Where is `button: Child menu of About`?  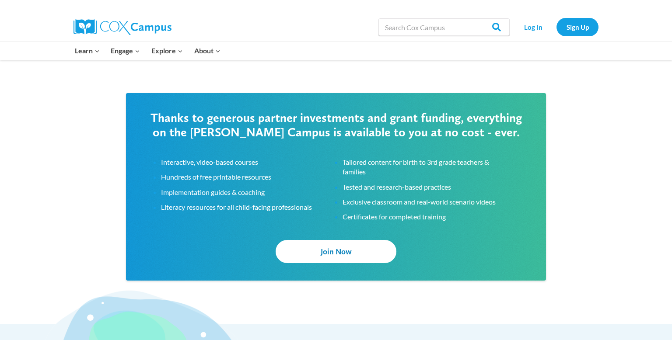 button: Child menu of About is located at coordinates (207, 51).